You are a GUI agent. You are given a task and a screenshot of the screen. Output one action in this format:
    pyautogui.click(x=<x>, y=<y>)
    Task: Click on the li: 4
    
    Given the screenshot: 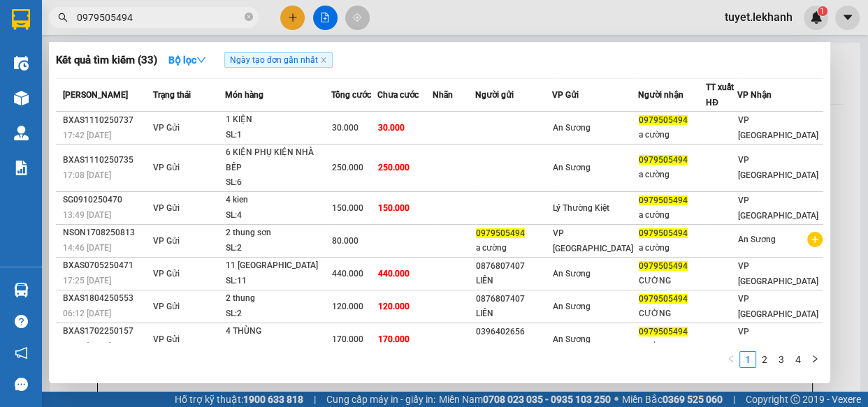 What is the action you would take?
    pyautogui.click(x=798, y=359)
    